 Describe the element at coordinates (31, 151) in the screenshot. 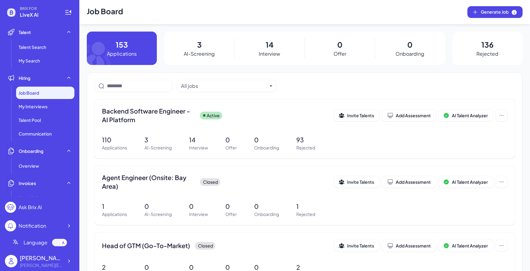

I see `span: Onboarding` at that location.